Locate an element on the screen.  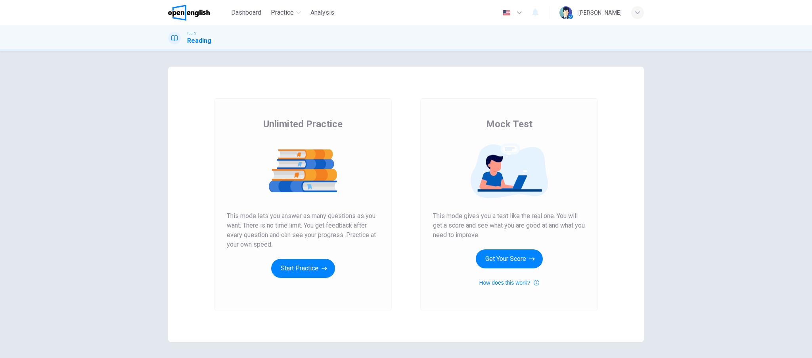
img: OpenEnglish logo is located at coordinates (189, 13).